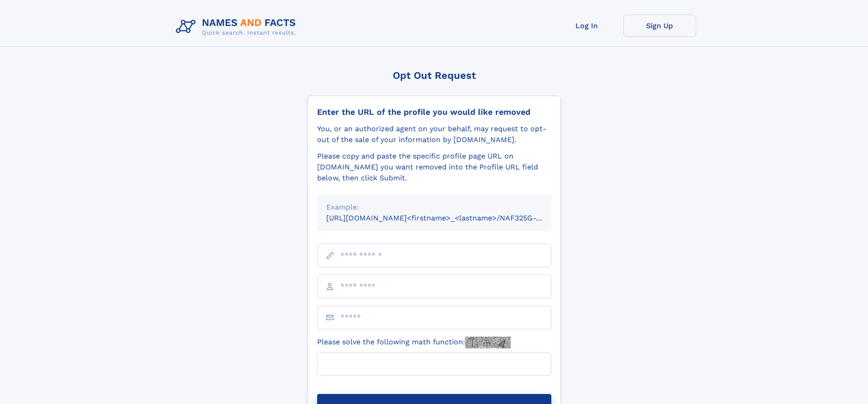  I want to click on div: Example:, so click(434, 207).